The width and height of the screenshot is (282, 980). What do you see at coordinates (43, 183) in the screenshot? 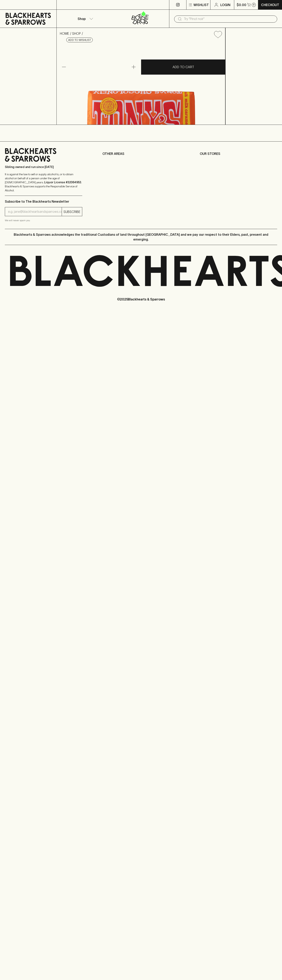
I see `p: It is against the law to sell or supply alcohol to, or to obtain alcohol on behalf of a person un...` at bounding box center [43, 183].